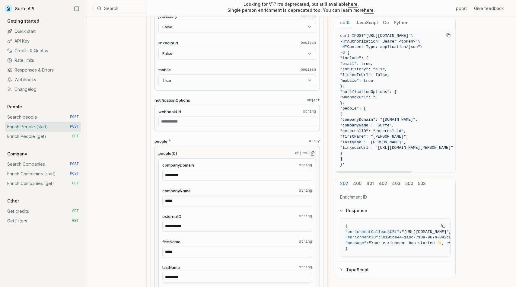  What do you see at coordinates (401, 23) in the screenshot?
I see `button: Python` at bounding box center [401, 23].